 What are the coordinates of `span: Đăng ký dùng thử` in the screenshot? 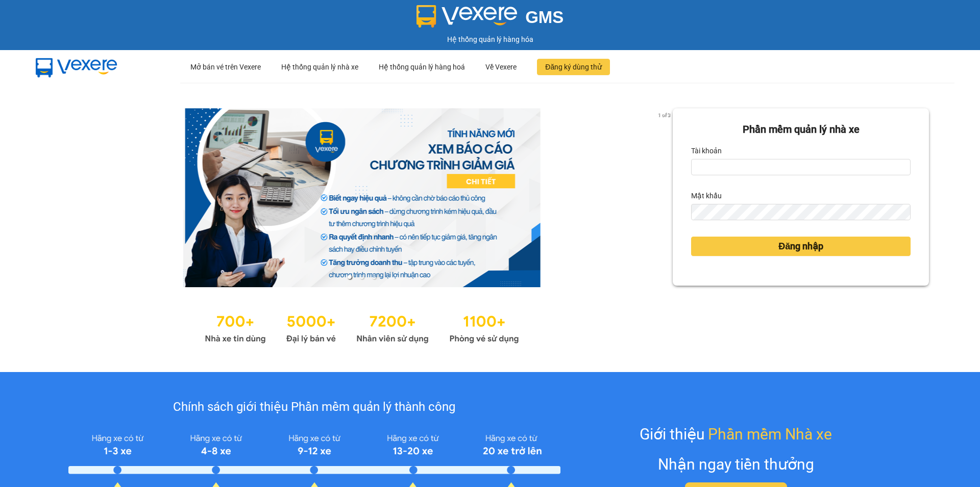 It's located at (573, 67).